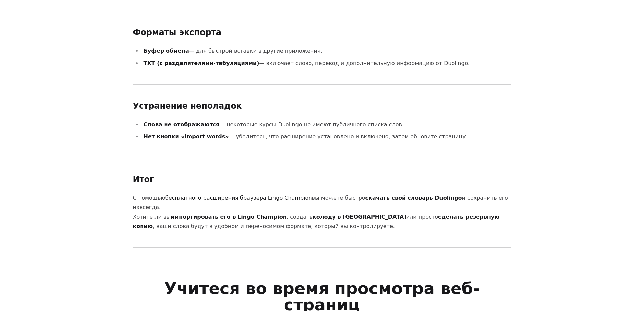  Describe the element at coordinates (322, 213) in the screenshot. I see `p: С помощью вы можете быстро и сохранить его навсегда. Хотите ли вы , создать или просто , ваши сло...` at that location.